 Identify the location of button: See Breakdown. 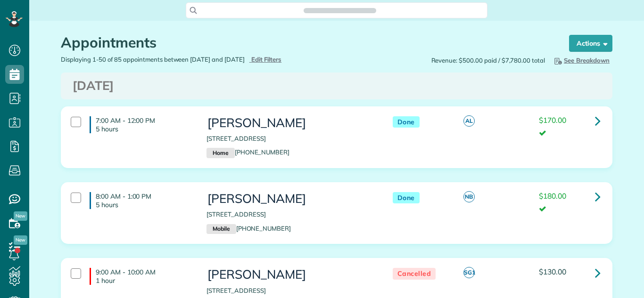
(581, 60).